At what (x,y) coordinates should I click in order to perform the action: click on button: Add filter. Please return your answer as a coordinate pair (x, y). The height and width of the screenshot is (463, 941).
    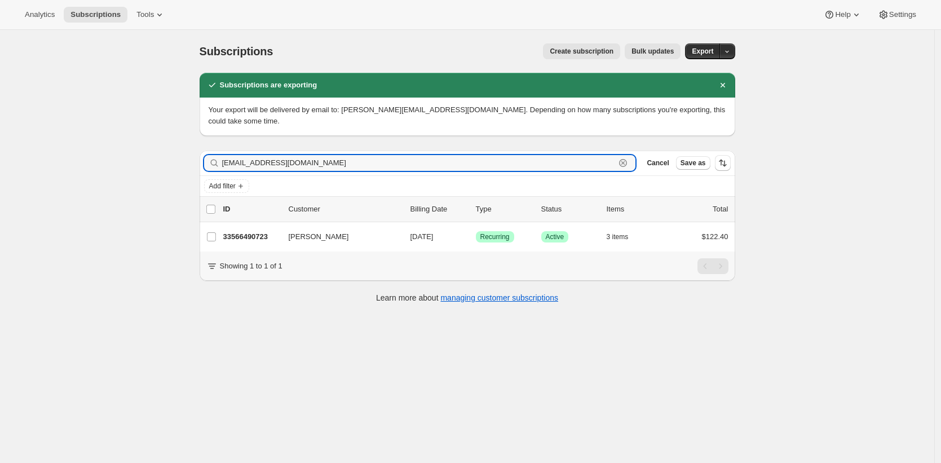
    Looking at the image, I should click on (227, 186).